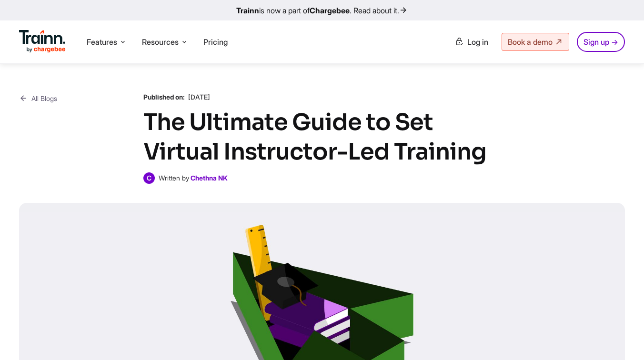  I want to click on b: Published on:, so click(164, 96).